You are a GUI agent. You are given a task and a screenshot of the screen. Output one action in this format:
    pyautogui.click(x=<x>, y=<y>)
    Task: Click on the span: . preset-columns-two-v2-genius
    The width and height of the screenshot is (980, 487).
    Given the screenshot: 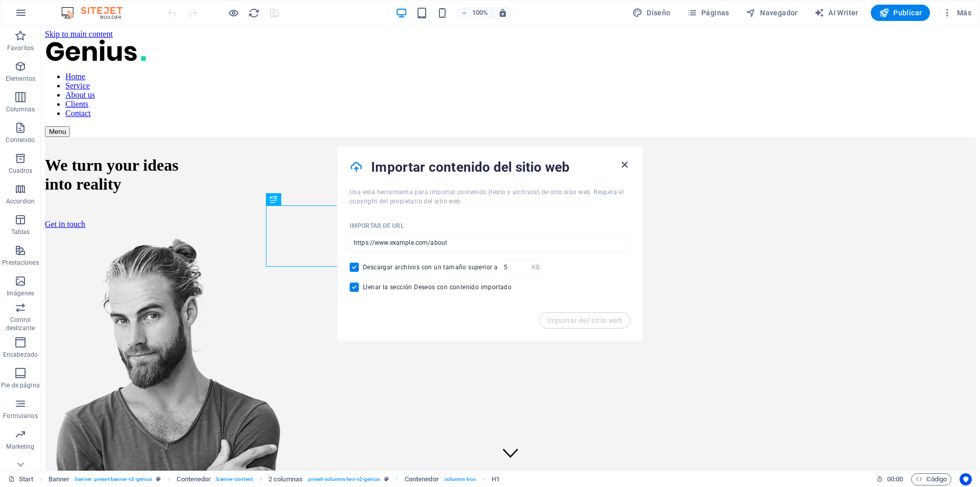 What is the action you would take?
    pyautogui.click(x=343, y=479)
    